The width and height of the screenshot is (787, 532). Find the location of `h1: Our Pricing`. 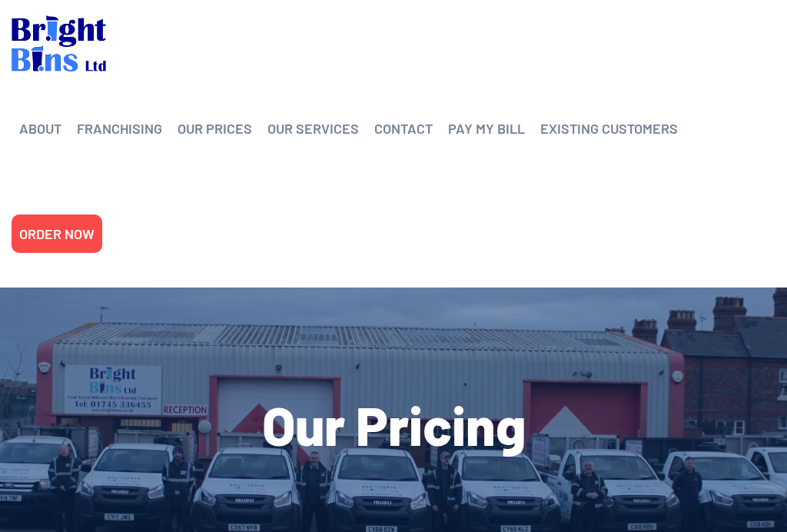

h1: Our Pricing is located at coordinates (394, 424).